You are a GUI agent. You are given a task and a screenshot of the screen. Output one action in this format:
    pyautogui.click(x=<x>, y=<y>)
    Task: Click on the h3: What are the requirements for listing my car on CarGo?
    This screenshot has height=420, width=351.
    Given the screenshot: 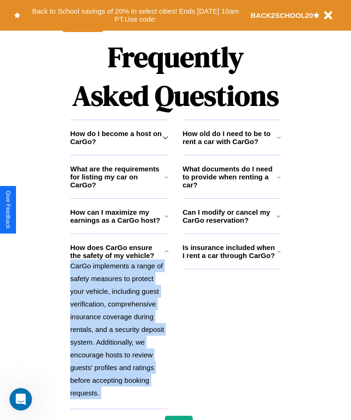 What is the action you would take?
    pyautogui.click(x=117, y=177)
    